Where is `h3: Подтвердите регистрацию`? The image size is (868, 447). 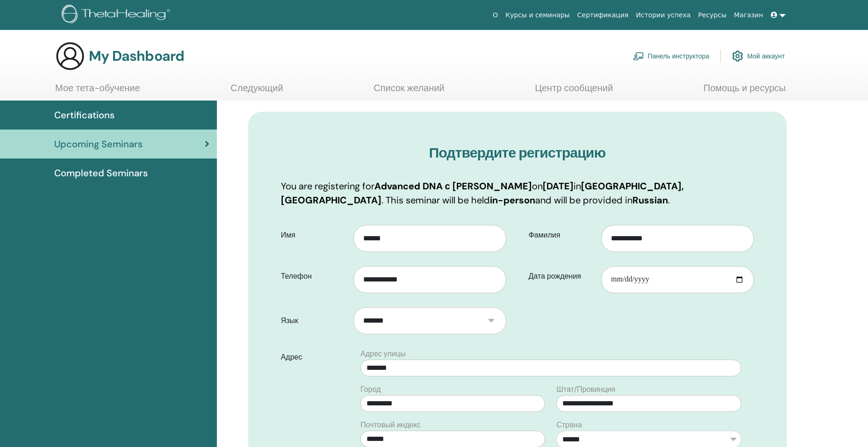 h3: Подтвердите регистрацию is located at coordinates (518, 153).